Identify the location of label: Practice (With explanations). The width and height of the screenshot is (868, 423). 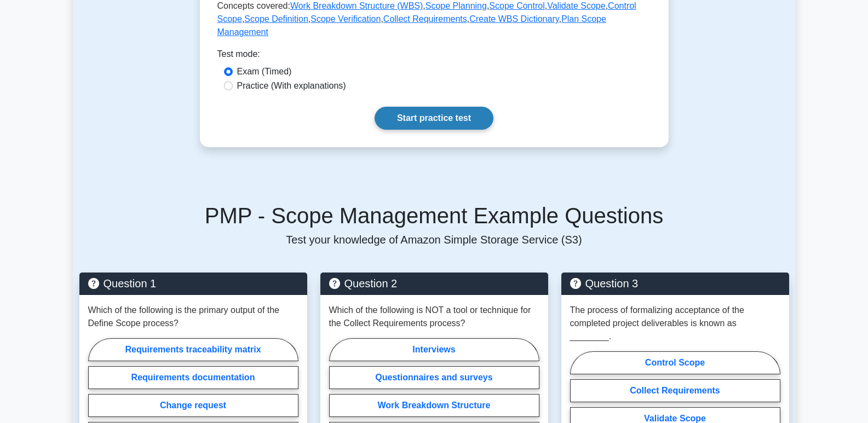
(292, 86).